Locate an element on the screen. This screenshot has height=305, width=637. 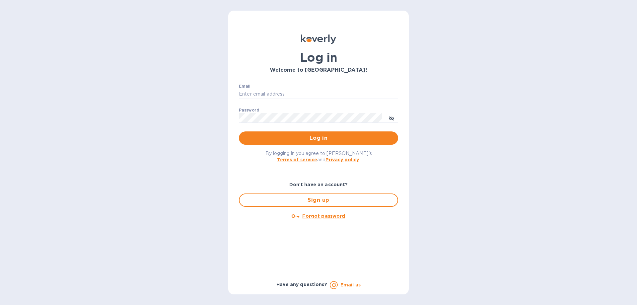
span: Log in is located at coordinates (319, 138).